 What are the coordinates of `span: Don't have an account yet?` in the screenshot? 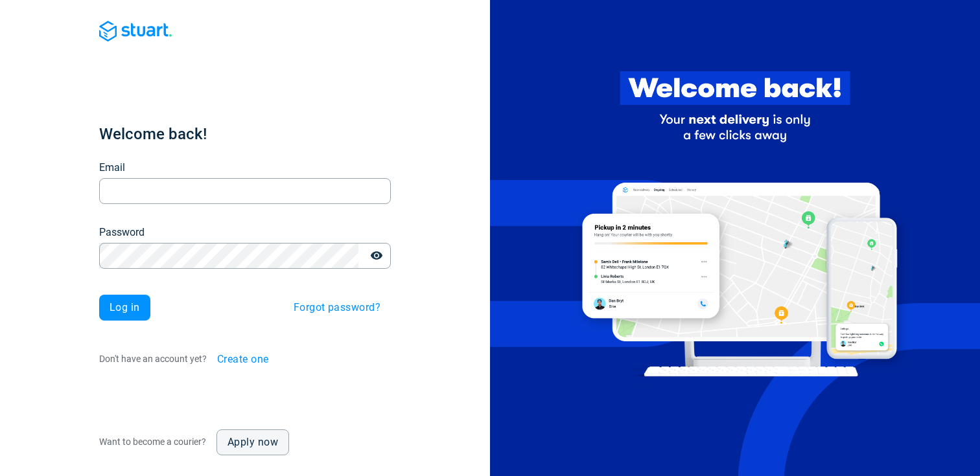 It's located at (153, 359).